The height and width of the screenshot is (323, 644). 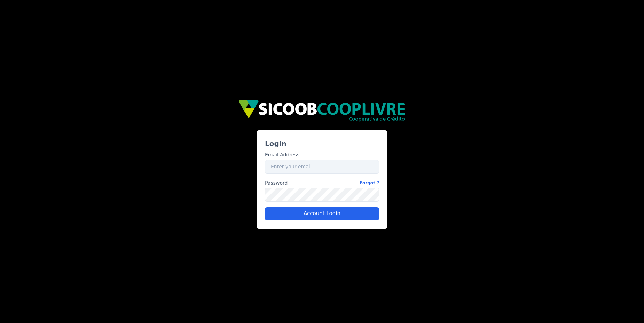 What do you see at coordinates (322, 144) in the screenshot?
I see `h3: Login` at bounding box center [322, 144].